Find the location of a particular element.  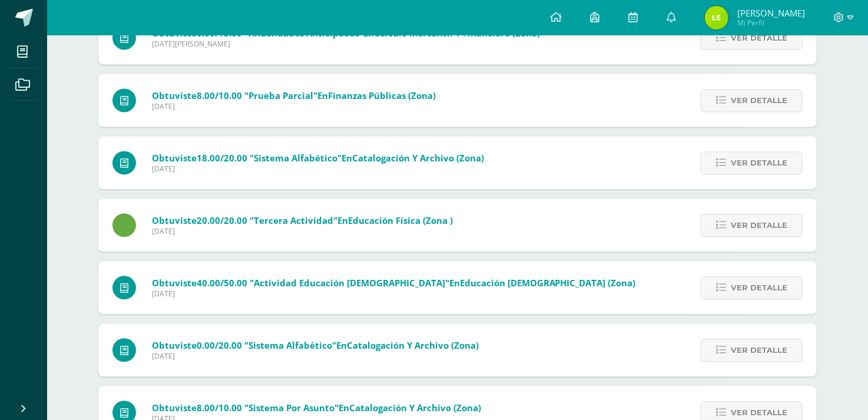

span: Mi Perfil is located at coordinates (770, 22).